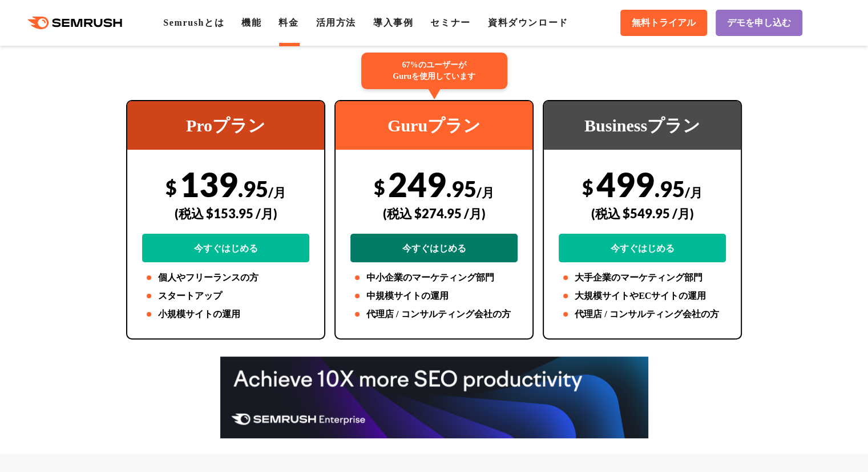 This screenshot has height=472, width=868. What do you see at coordinates (288, 22) in the screenshot?
I see `a: 料金` at bounding box center [288, 22].